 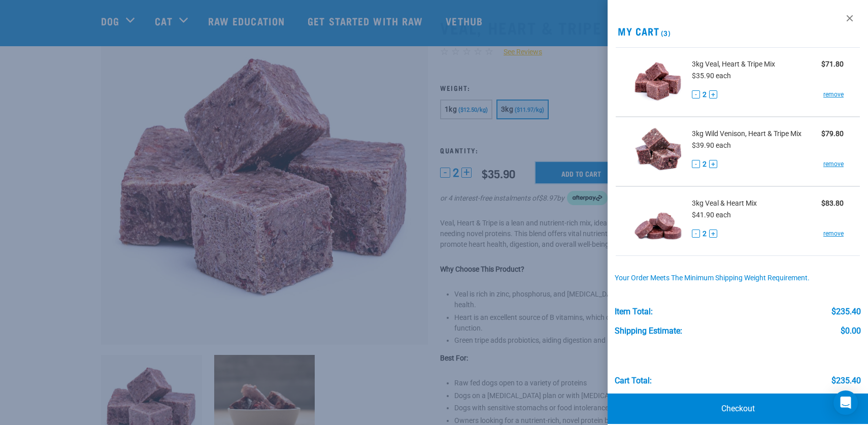 What do you see at coordinates (734, 64) in the screenshot?
I see `span: 3kg Veal, Heart & Tripe Mix` at bounding box center [734, 64].